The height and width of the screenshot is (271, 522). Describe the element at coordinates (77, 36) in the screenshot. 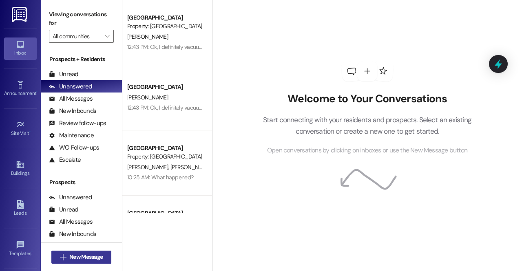

I see `input: All communities` at that location.